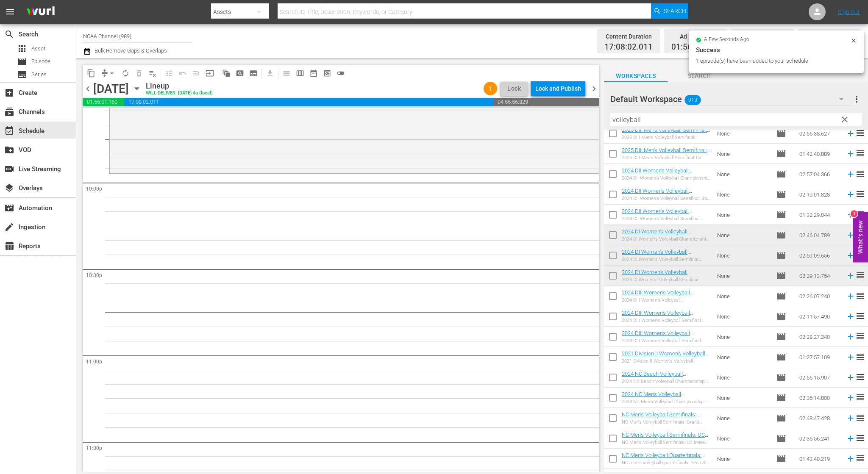 Image resolution: width=868 pixels, height=474 pixels. I want to click on span: compress, so click(105, 73).